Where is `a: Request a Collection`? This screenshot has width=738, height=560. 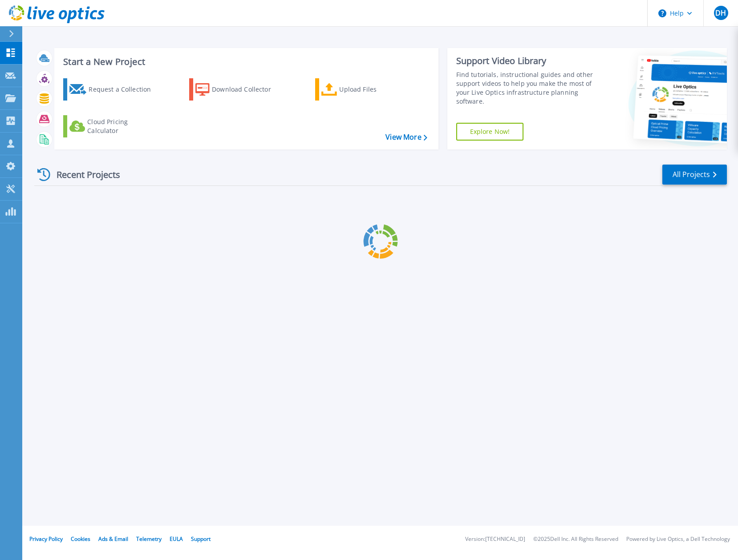
a: Request a Collection is located at coordinates (113, 90).